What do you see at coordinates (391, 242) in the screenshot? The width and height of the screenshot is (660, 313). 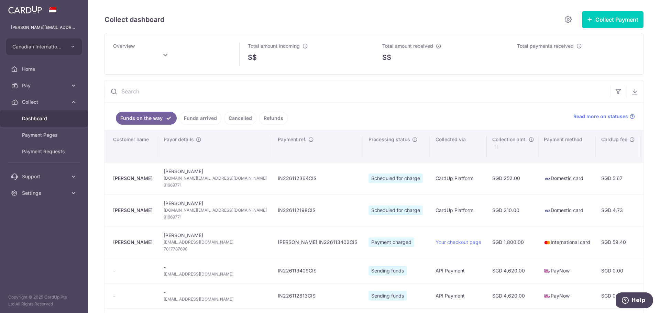 I see `span: Payment charged` at bounding box center [391, 242].